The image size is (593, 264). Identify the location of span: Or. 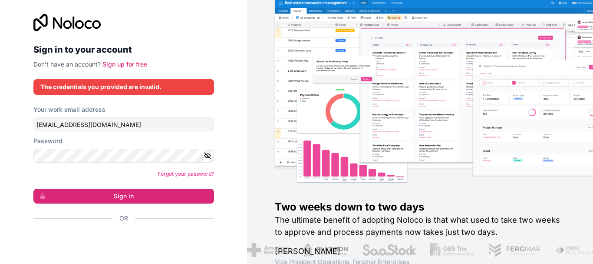
(124, 218).